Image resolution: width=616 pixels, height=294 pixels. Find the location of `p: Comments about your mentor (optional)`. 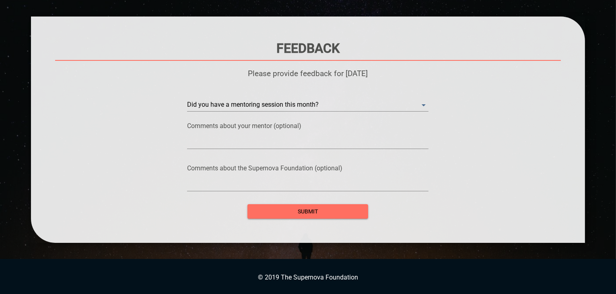

p: Comments about your mentor (optional) is located at coordinates (308, 126).